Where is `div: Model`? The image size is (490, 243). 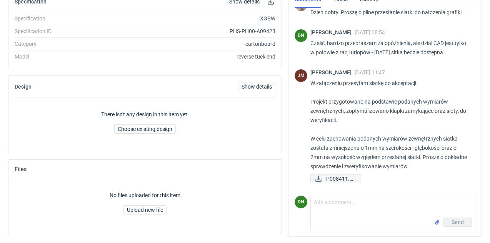
div: Model is located at coordinates (67, 57).